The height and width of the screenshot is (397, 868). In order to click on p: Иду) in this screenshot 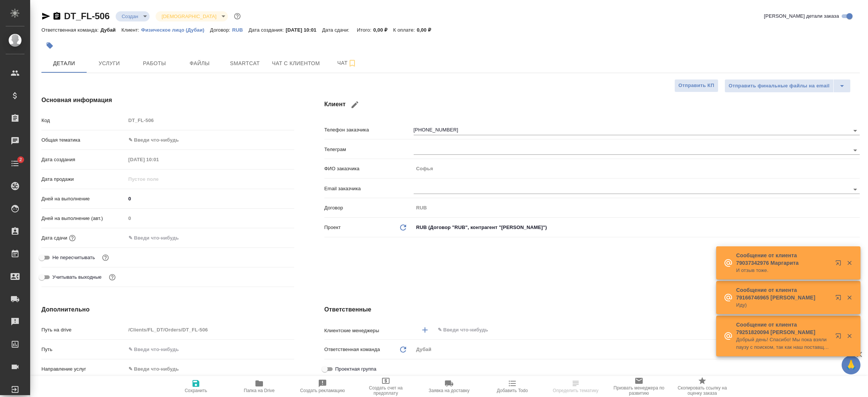, I will do `click(783, 305)`.